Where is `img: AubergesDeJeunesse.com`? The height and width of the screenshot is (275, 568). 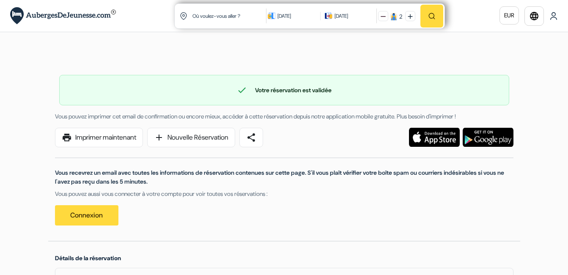
img: AubergesDeJeunesse.com is located at coordinates (63, 16).